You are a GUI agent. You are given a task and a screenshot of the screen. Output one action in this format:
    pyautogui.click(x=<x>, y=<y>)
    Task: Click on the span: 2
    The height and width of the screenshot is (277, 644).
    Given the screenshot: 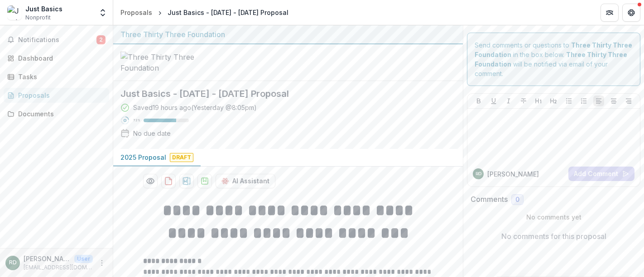 What is the action you would take?
    pyautogui.click(x=101, y=40)
    